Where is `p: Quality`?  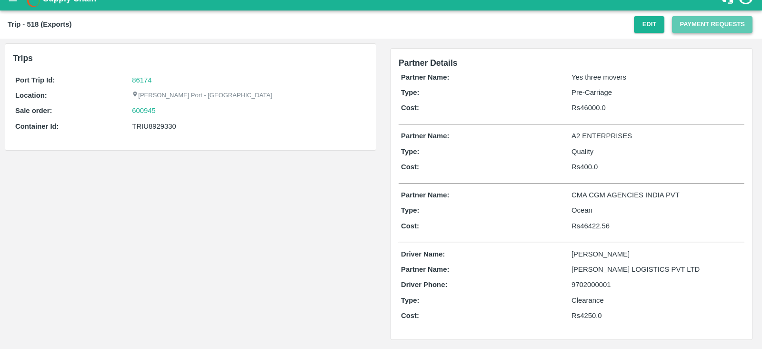 p: Quality is located at coordinates (657, 151).